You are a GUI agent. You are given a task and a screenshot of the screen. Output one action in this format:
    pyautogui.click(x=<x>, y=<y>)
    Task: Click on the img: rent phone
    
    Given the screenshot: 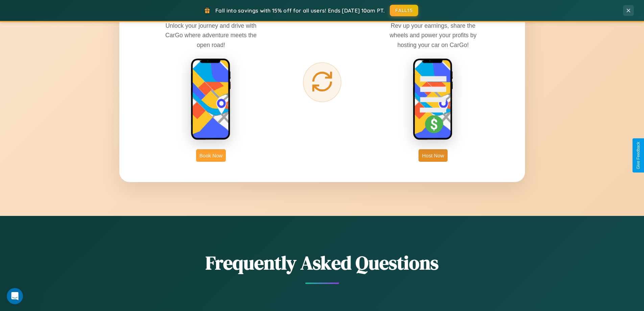 What is the action you would take?
    pyautogui.click(x=211, y=99)
    